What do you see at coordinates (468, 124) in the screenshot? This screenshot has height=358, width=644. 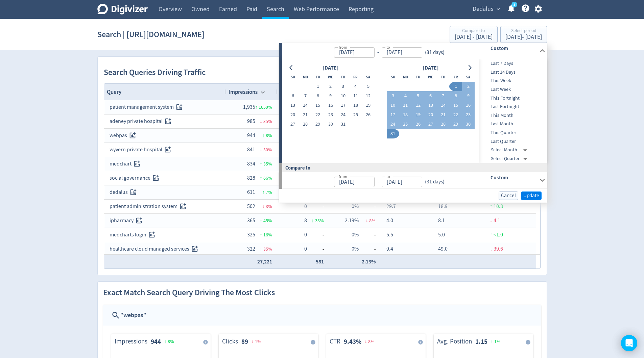 I see `button: 30` at bounding box center [468, 124].